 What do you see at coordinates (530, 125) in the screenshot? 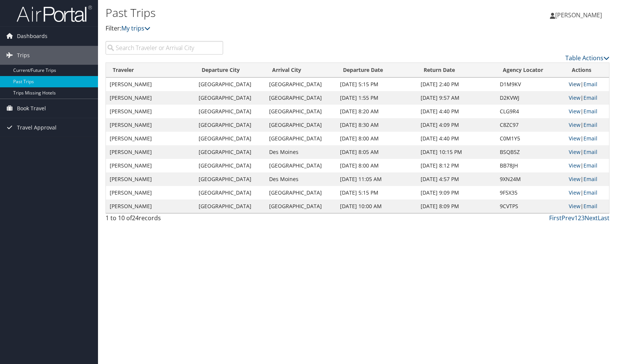
I see `td: C8ZC97` at bounding box center [530, 125].